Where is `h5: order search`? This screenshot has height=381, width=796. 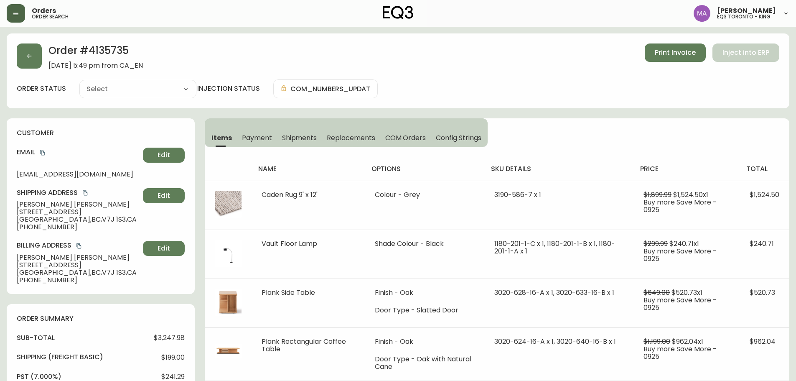
h5: order search is located at coordinates (50, 17).